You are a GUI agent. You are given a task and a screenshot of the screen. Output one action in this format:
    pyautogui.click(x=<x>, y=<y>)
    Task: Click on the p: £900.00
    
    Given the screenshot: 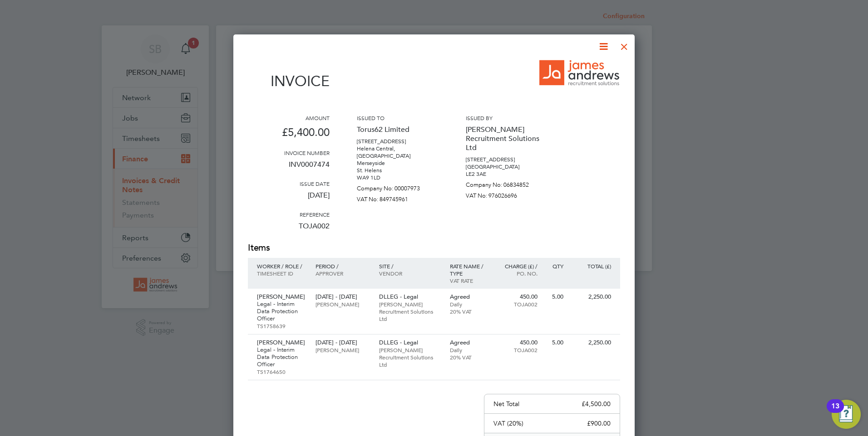 What is the action you would take?
    pyautogui.click(x=599, y=423)
    